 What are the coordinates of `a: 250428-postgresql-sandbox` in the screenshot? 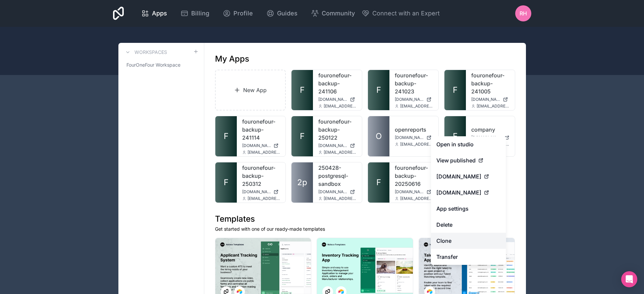 It's located at (337, 176).